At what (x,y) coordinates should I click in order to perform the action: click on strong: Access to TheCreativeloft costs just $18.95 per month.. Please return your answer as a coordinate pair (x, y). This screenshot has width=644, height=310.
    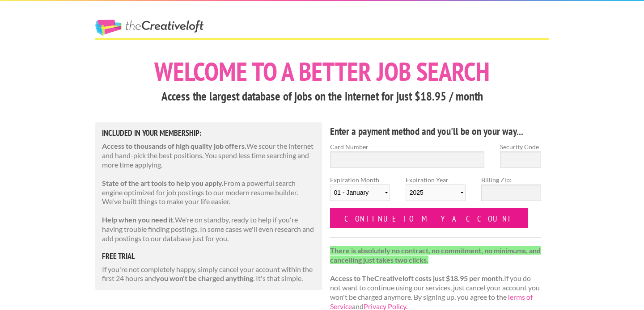
    Looking at the image, I should click on (417, 278).